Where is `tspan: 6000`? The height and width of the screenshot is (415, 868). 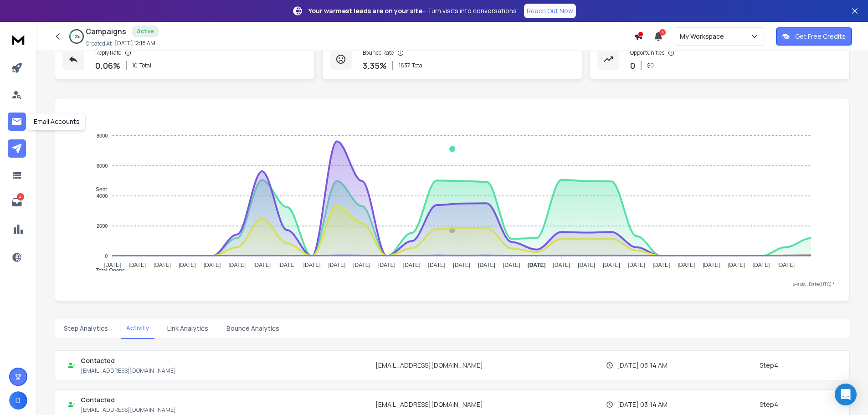
tspan: 6000 is located at coordinates (102, 166).